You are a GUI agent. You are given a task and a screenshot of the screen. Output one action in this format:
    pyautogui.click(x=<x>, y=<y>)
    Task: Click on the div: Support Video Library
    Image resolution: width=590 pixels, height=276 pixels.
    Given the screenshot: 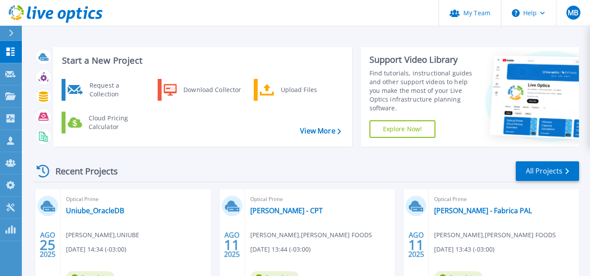 What is the action you would take?
    pyautogui.click(x=423, y=60)
    